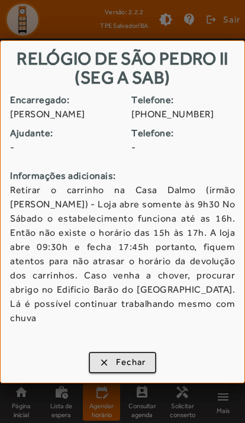 The width and height of the screenshot is (245, 423). Describe the element at coordinates (122, 176) in the screenshot. I see `strong: Informações adicionais:` at that location.